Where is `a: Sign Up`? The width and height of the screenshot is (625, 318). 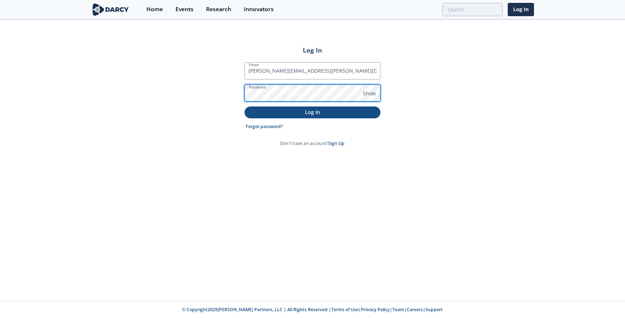
a: Sign Up is located at coordinates (337, 143).